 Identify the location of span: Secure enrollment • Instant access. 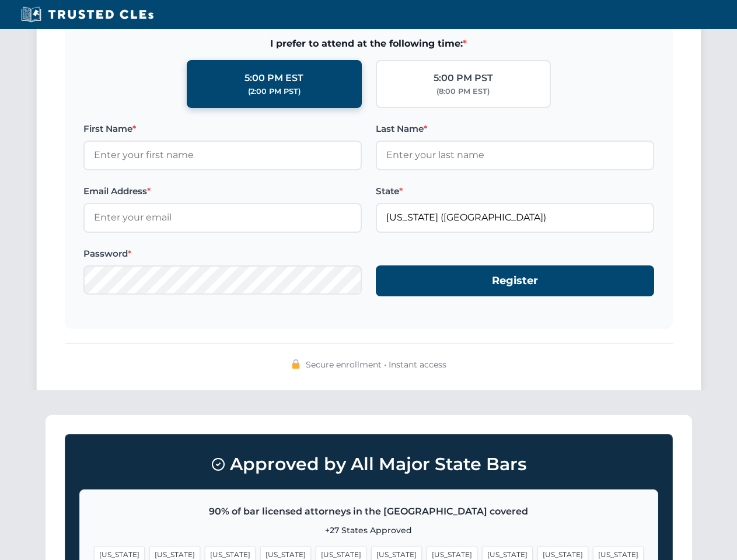
(376, 365).